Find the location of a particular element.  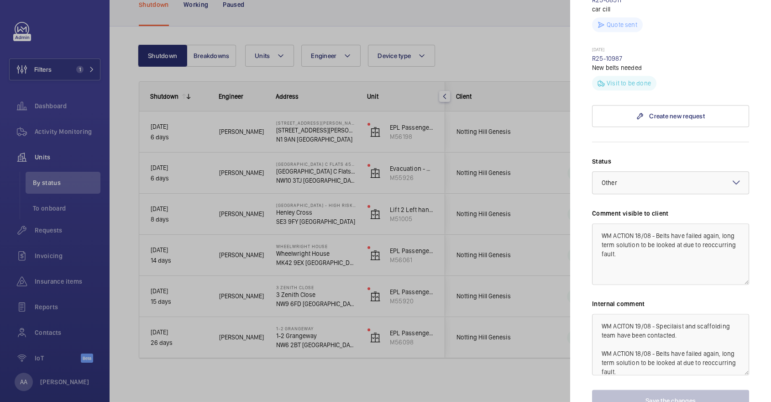

span: Other is located at coordinates (610, 183).